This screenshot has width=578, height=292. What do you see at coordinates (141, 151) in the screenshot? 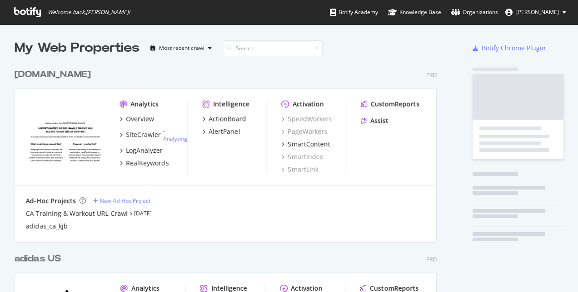
I see `a: LogAnalyzer` at bounding box center [141, 151].